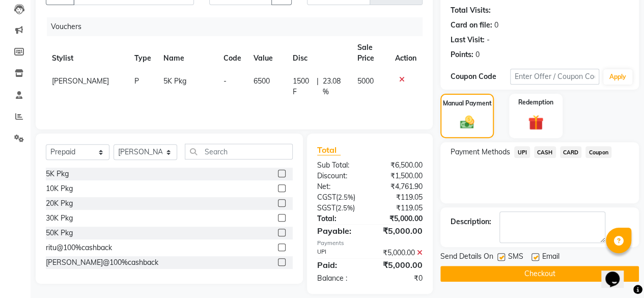 Image resolution: width=644 pixels, height=298 pixels. Describe the element at coordinates (471, 25) in the screenshot. I see `div: Card on file:` at that location.